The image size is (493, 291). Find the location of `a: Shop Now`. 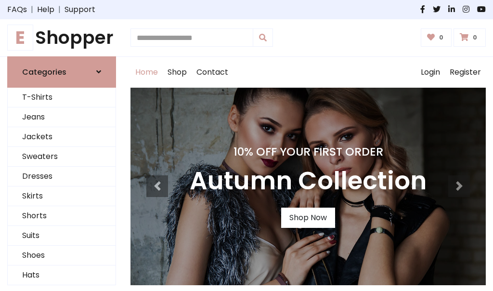

a: Shop Now is located at coordinates (308, 218).